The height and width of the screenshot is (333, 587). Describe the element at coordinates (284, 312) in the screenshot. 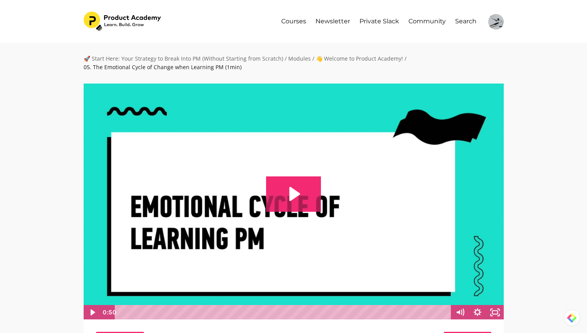

I see `div: Playbar` at that location.